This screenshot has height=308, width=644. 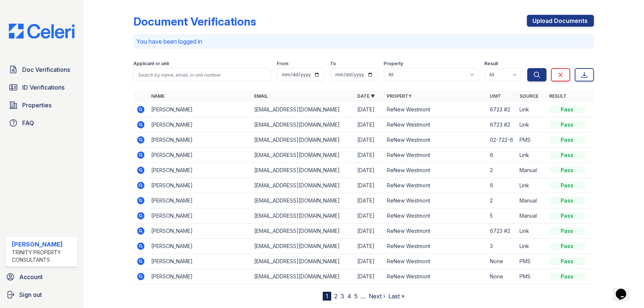 What do you see at coordinates (342, 296) in the screenshot?
I see `a: 3` at bounding box center [342, 296].